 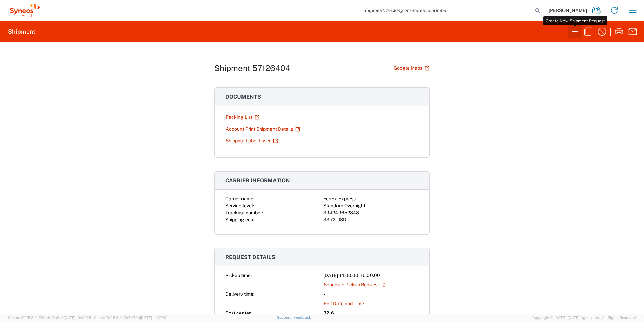 I want to click on span: Tracking number:, so click(x=244, y=212).